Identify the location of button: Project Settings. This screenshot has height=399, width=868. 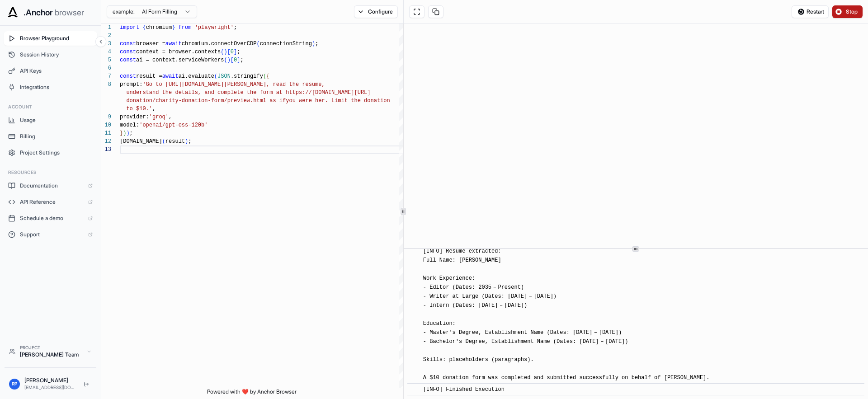
(50, 152).